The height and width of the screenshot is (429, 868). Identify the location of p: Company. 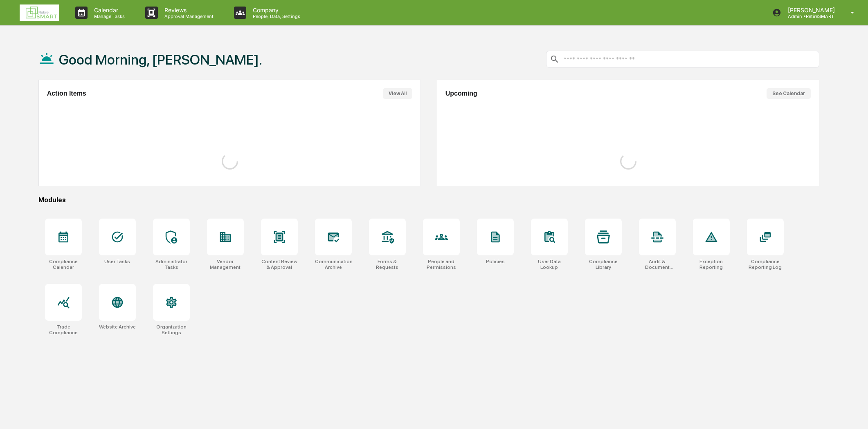
(275, 10).